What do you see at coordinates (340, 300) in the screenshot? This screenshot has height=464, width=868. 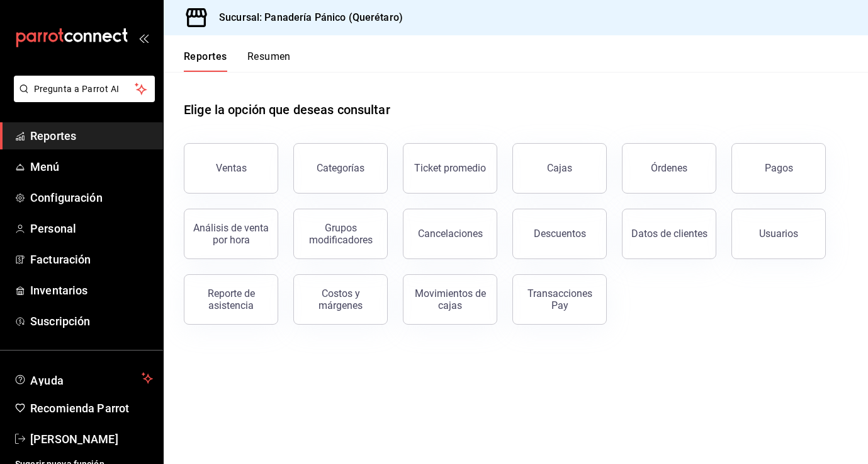 I see `div: Costos y márgenes` at bounding box center [340, 300].